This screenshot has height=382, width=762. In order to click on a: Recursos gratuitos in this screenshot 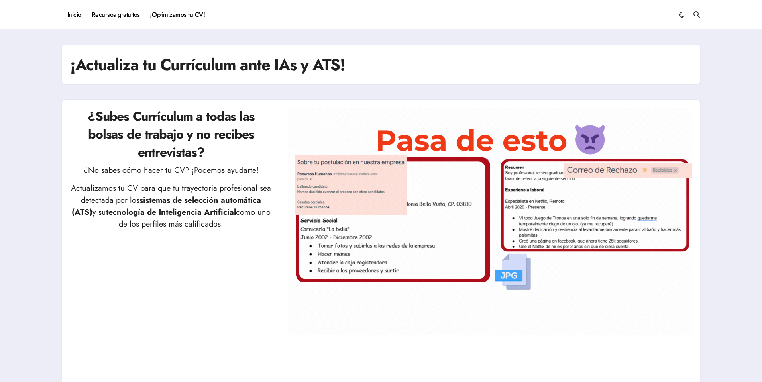, I will do `click(116, 15)`.